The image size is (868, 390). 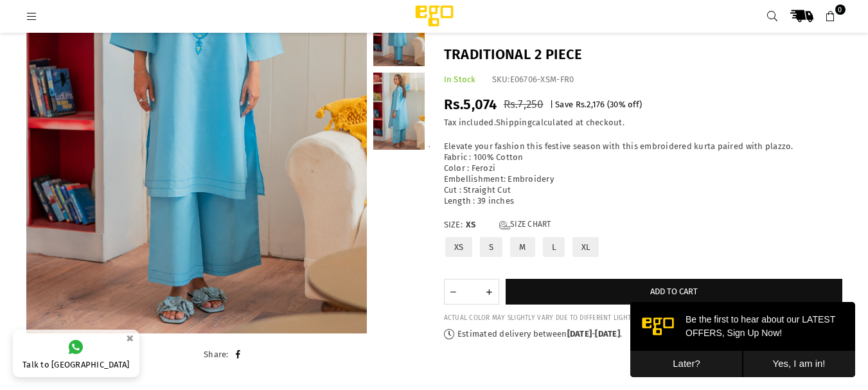 I want to click on span: E06706-XSM-FR0, so click(x=542, y=79).